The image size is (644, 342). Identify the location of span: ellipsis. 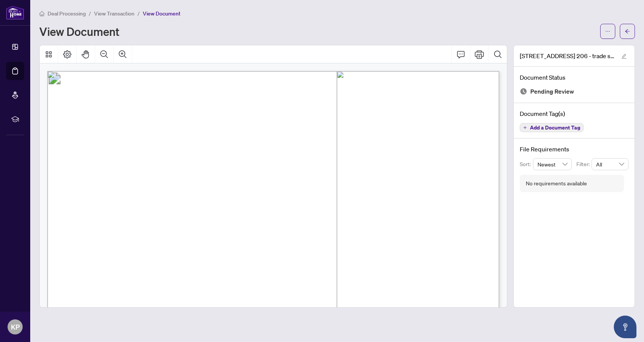
(608, 32).